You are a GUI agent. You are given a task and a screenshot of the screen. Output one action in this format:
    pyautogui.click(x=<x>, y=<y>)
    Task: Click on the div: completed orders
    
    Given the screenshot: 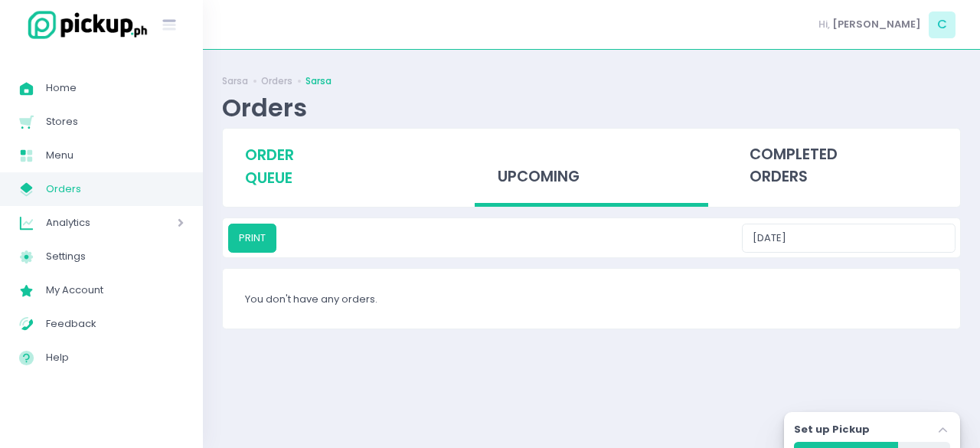 What is the action you would take?
    pyautogui.click(x=844, y=166)
    